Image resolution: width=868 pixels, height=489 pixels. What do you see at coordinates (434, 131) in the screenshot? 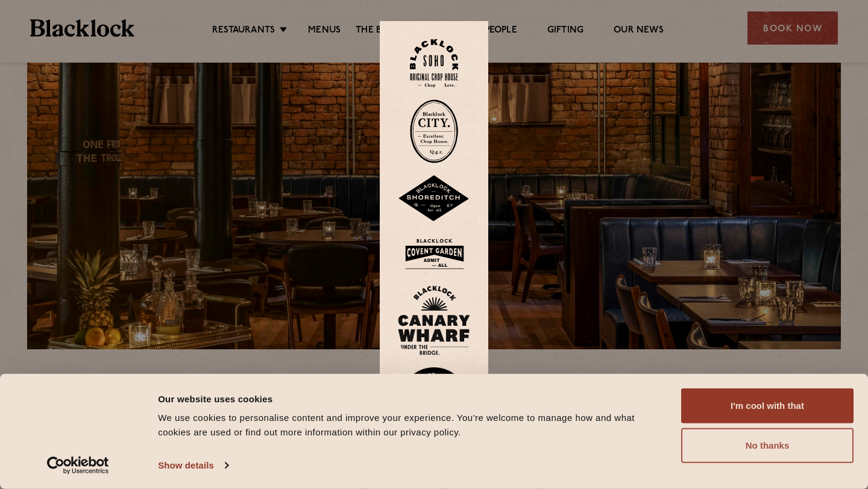
I see `img: City-stamp-default.svg` at bounding box center [434, 131].